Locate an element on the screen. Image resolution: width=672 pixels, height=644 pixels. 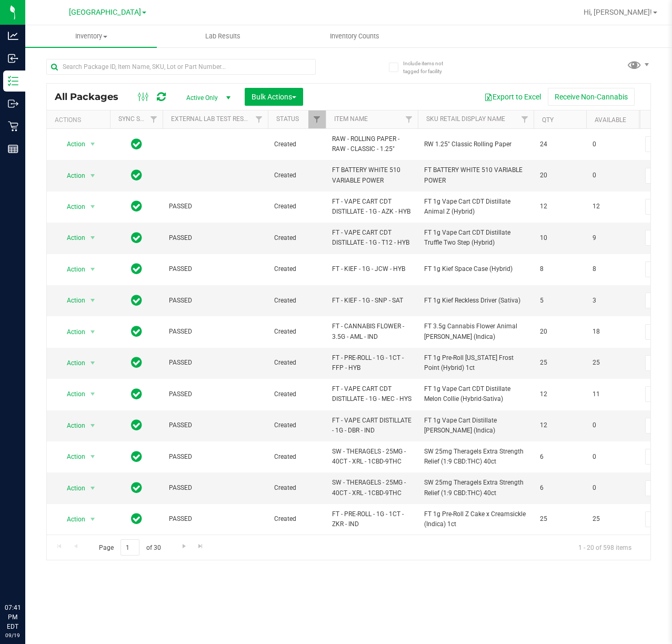
a: Go to the next page is located at coordinates (183, 546).